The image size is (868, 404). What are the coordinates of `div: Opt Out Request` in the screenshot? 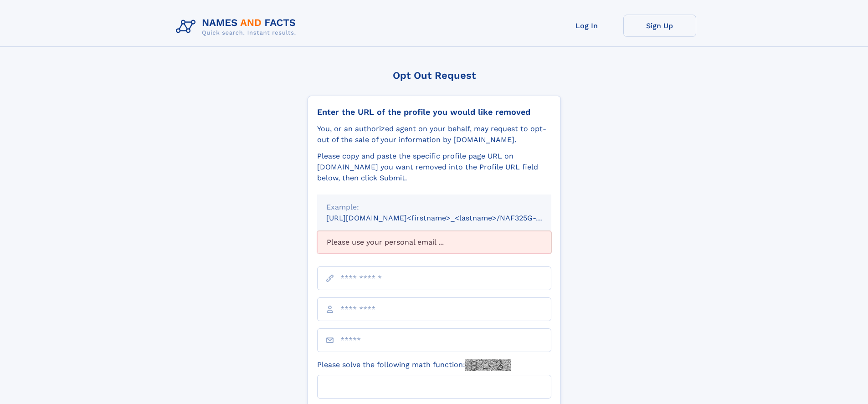 It's located at (434, 75).